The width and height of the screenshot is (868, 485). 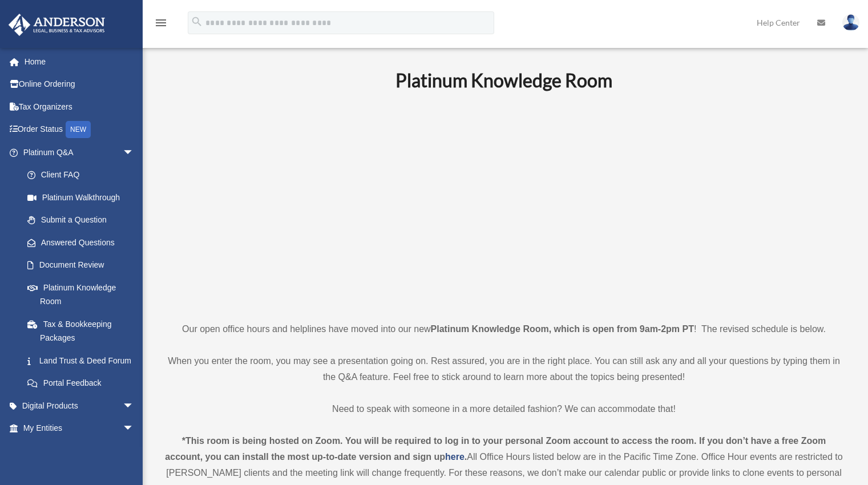 I want to click on a: Answered Questions, so click(x=83, y=242).